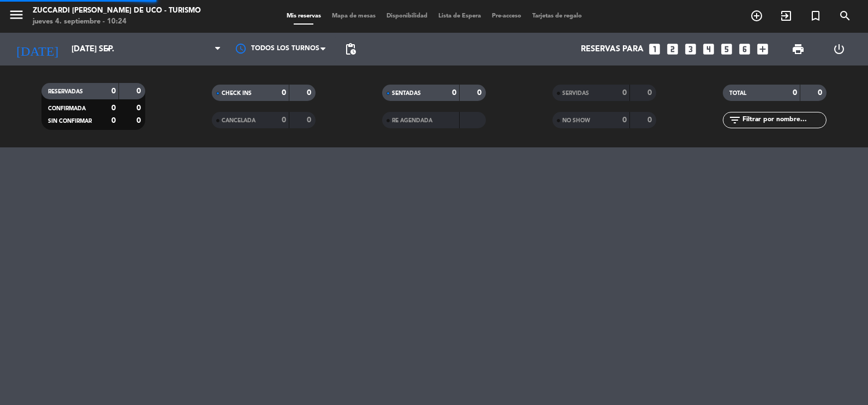 This screenshot has width=868, height=405. Describe the element at coordinates (798, 49) in the screenshot. I see `span: print` at that location.